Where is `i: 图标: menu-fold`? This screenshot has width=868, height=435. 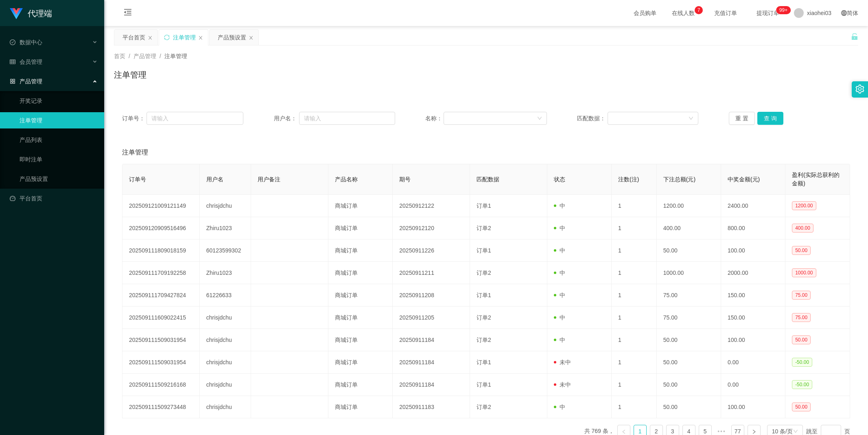 i: 图标: menu-fold is located at coordinates (128, 13).